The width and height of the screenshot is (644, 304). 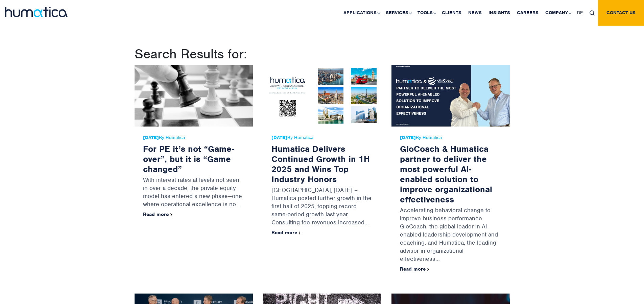 What do you see at coordinates (320, 164) in the screenshot?
I see `a: Humatica Delivers Continued Growth in 1H 2025 and Wins Top Industry Honors` at bounding box center [320, 164].